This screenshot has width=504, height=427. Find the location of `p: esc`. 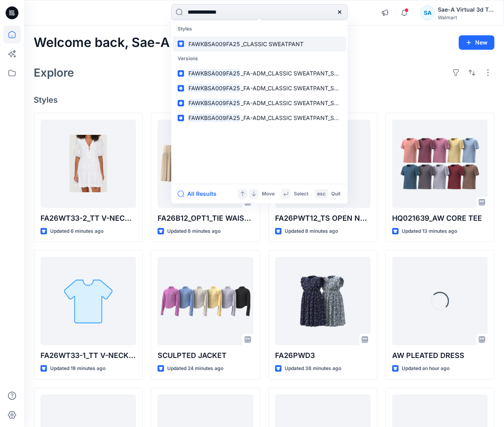

p: esc is located at coordinates (321, 194).